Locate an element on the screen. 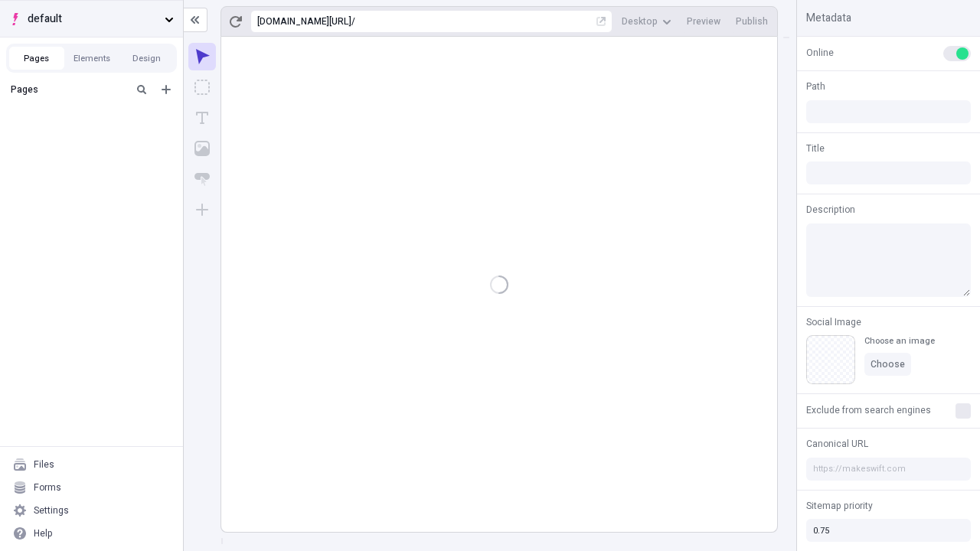  button: Box is located at coordinates (202, 87).